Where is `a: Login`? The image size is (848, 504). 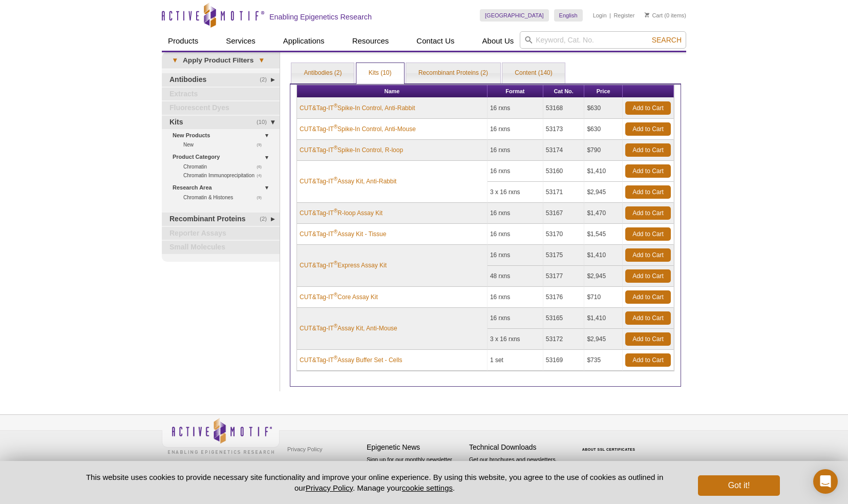 a: Login is located at coordinates (599, 15).